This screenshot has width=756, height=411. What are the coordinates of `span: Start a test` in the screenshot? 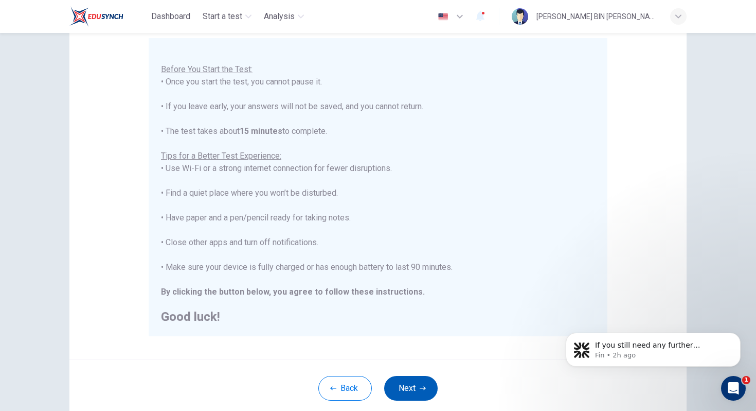 It's located at (222, 16).